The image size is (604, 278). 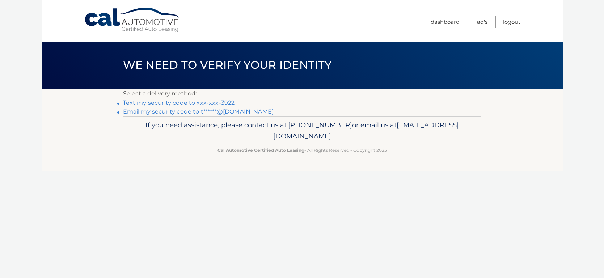 What do you see at coordinates (481, 22) in the screenshot?
I see `a: FAQ's` at bounding box center [481, 22].